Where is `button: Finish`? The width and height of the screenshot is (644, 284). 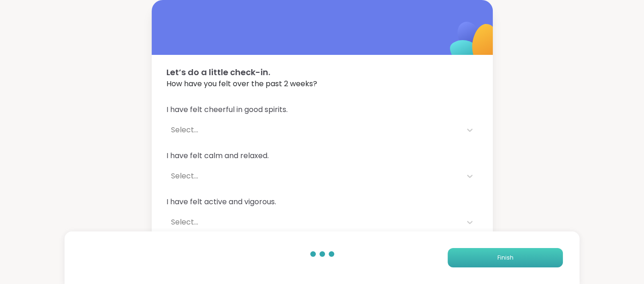 button: Finish is located at coordinates (505, 257).